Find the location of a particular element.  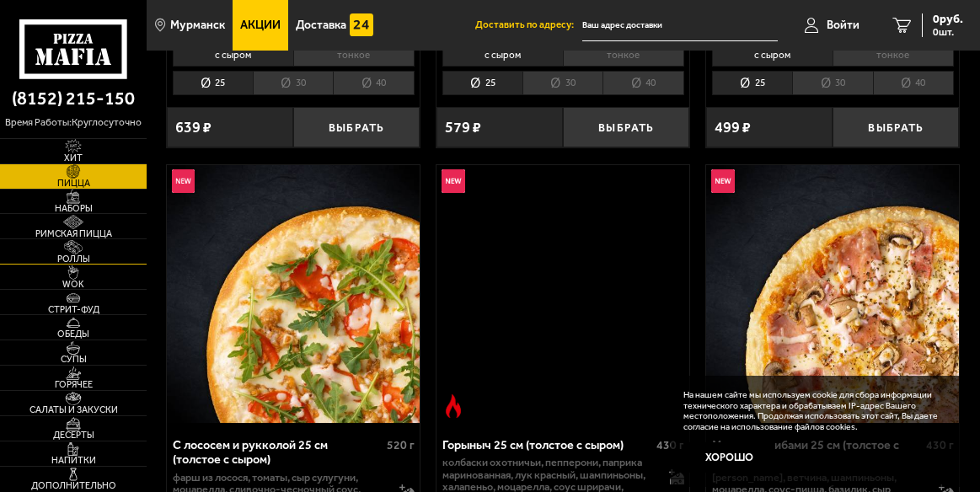

span: 499 ₽ is located at coordinates (732, 127).